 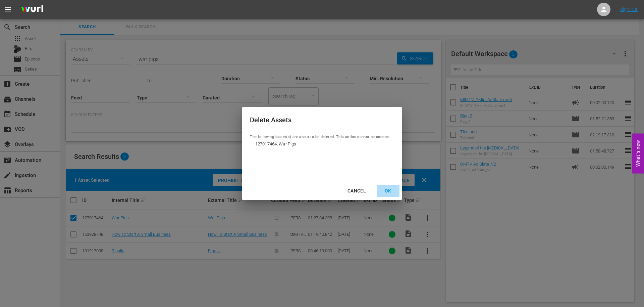 I want to click on img: ans4CAIJ8jUAAAAAAAAAAAAAAAAAAAAAAAAgQb4GAAAAAAAAAAAAAAAAAAAAAAAAJMjXAAAAAAAAAAAAAAAAAAAAAAAAgAT5G..., so click(x=32, y=10).